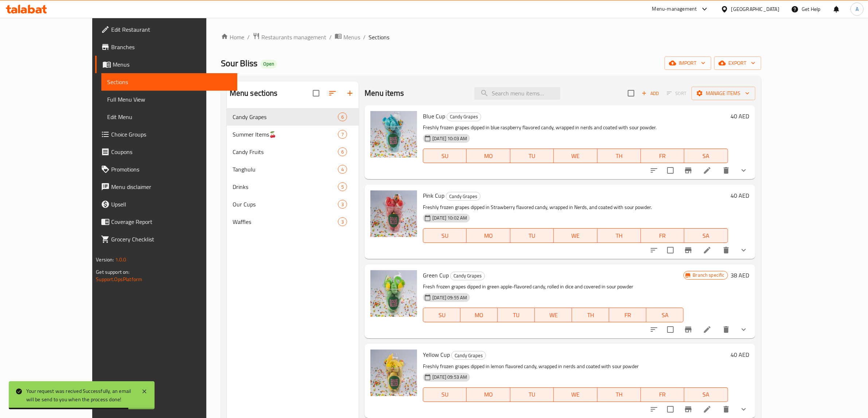  I want to click on span: Sections, so click(379, 37).